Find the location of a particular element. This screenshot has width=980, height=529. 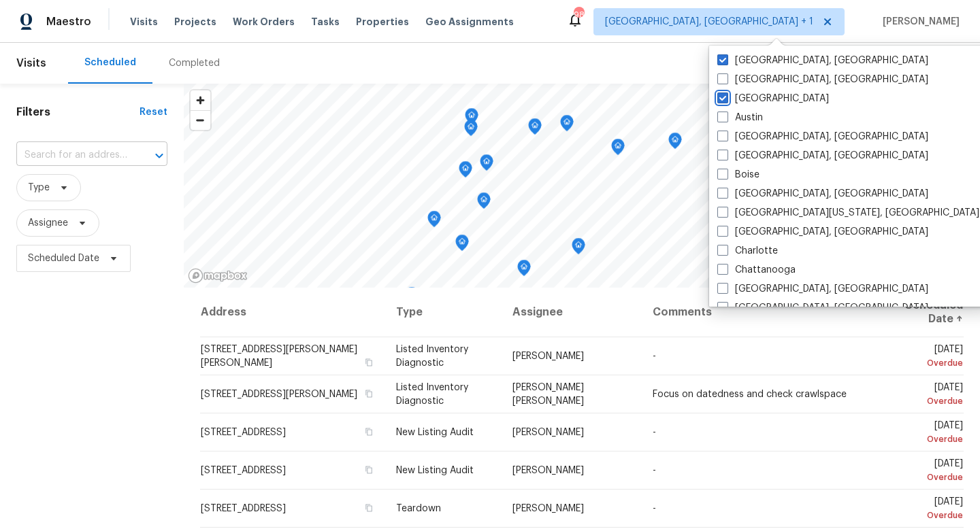

div: Reset is located at coordinates (153, 113).